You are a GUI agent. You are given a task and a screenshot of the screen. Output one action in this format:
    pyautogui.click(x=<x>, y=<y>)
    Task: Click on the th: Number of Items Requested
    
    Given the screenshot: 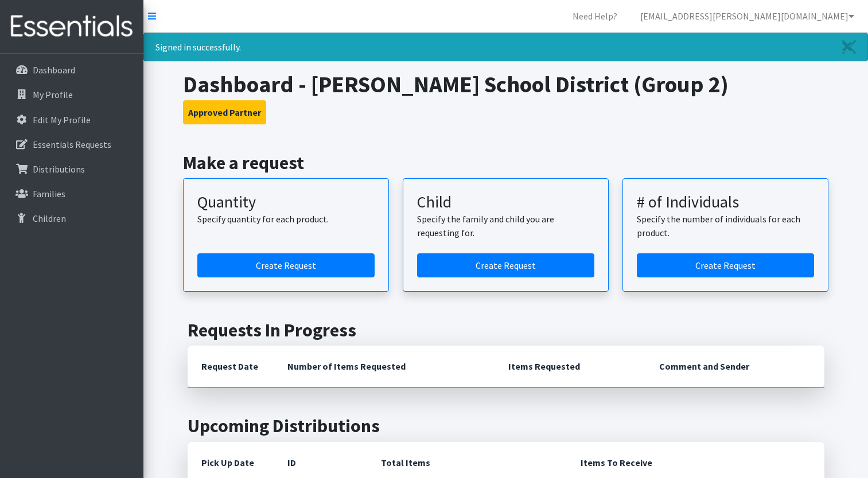 What is the action you would take?
    pyautogui.click(x=384, y=366)
    